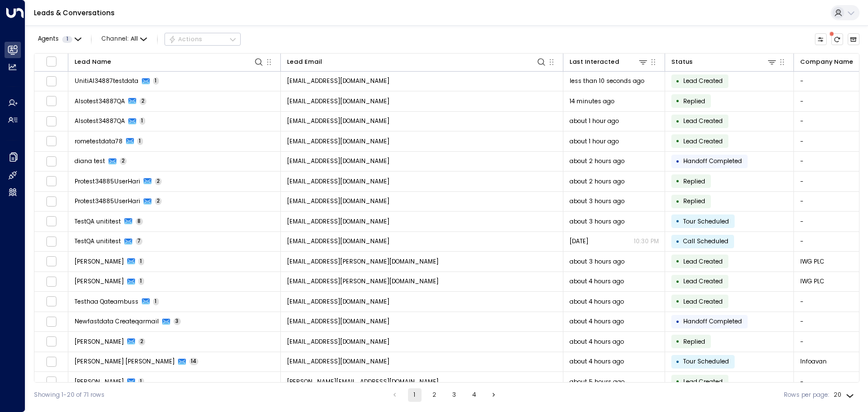 This screenshot has height=412, width=868. I want to click on span: testclara89@yahoo.com, so click(338, 341).